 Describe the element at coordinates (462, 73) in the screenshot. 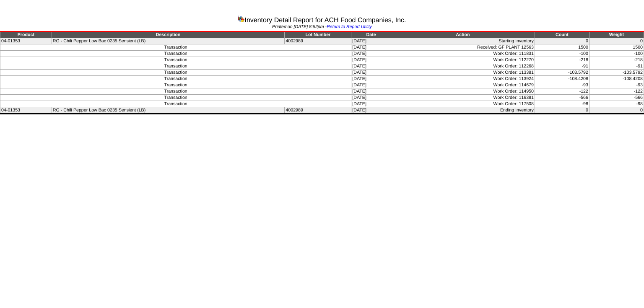

I see `td: Work Order: 113381` at that location.